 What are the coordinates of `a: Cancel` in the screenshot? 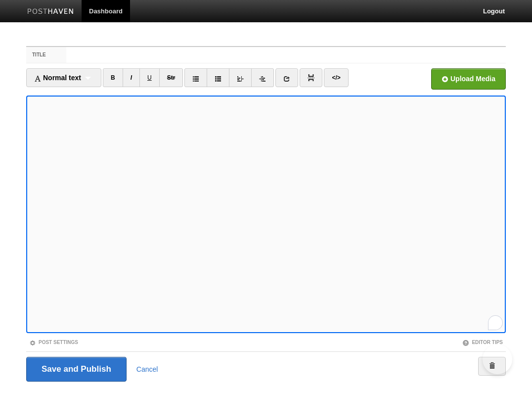 It's located at (147, 369).